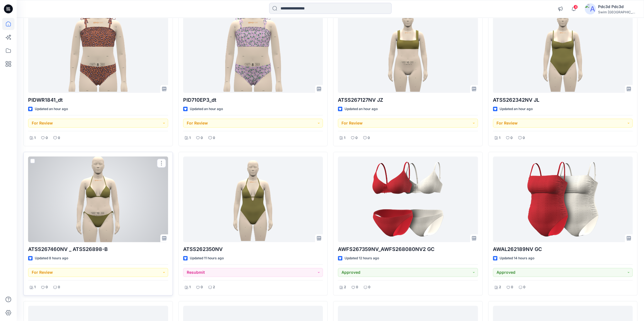 The width and height of the screenshot is (644, 321). I want to click on p: AWFS267359NV_AWFS268080NV2 GC, so click(407, 249).